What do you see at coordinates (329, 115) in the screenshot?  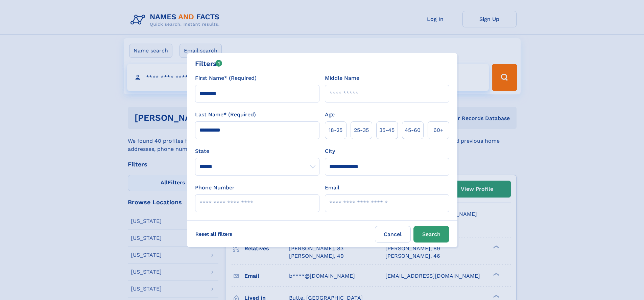 I see `label: Age` at bounding box center [329, 115].